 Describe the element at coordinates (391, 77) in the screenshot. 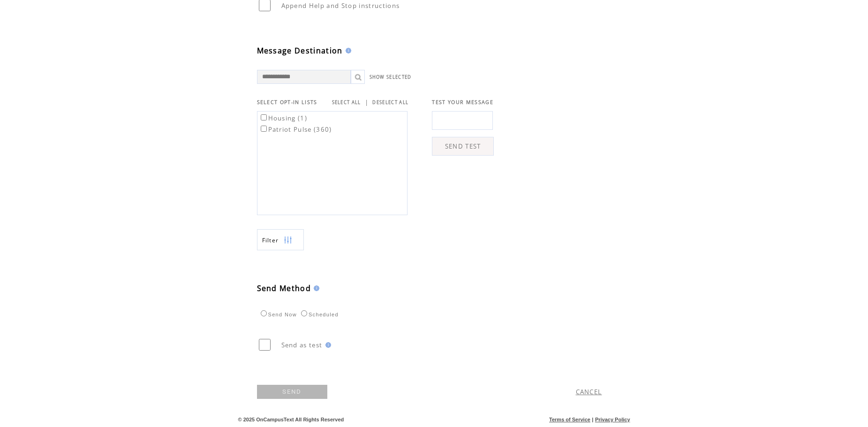

I see `a: SHOW SELECTED` at that location.